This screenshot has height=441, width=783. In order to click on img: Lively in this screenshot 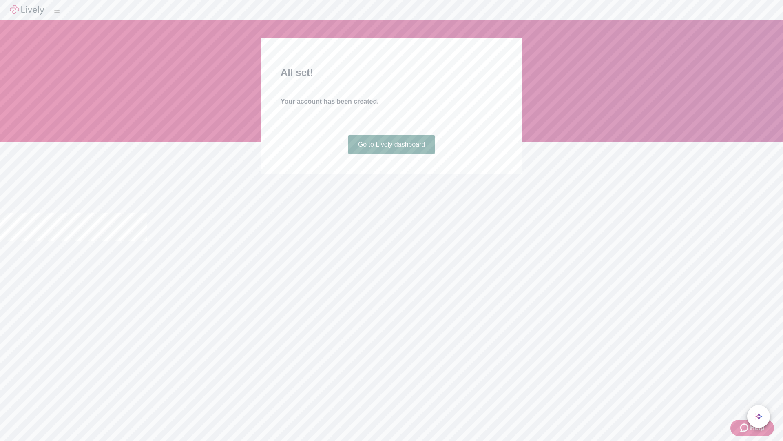, I will do `click(27, 10)`.